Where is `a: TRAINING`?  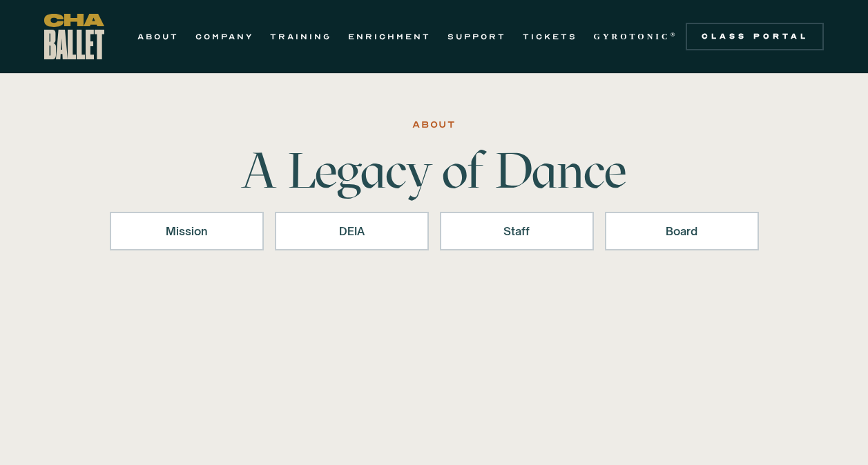
a: TRAINING is located at coordinates (300, 37).